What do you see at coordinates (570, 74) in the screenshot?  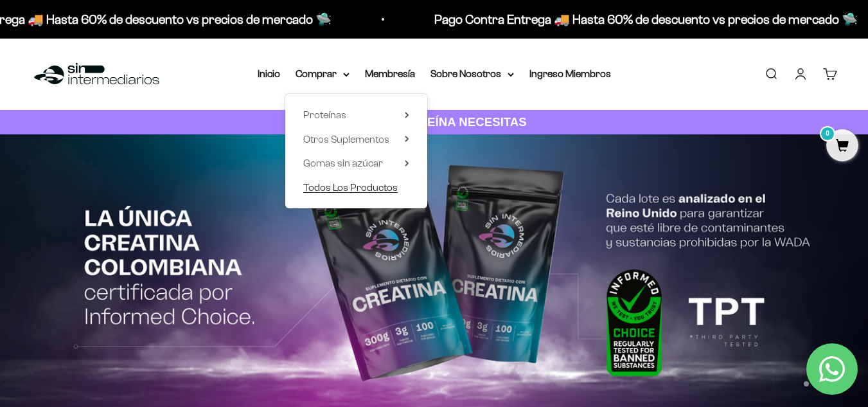 I see `a: Ingreso Miembros` at bounding box center [570, 74].